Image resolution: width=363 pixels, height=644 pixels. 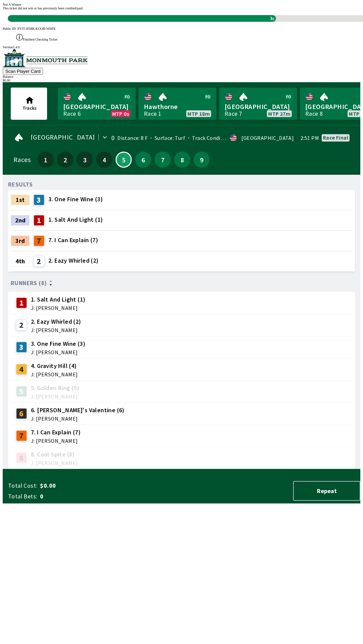 I want to click on div: Race 1, so click(x=153, y=114).